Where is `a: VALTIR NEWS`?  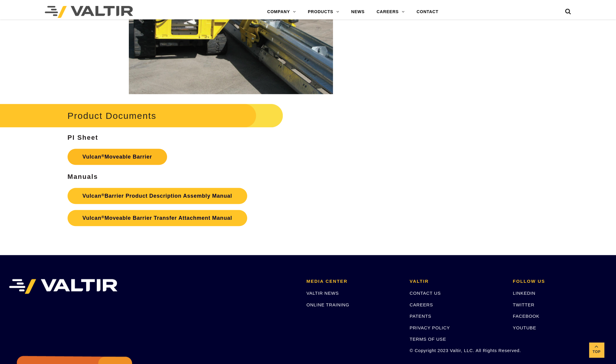
a: VALTIR NEWS is located at coordinates (322, 293).